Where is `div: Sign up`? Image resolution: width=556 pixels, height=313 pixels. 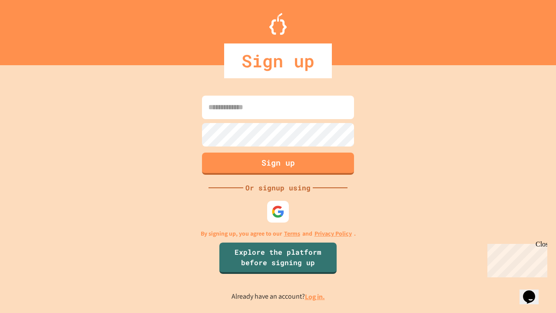
div: Sign up is located at coordinates (278, 61).